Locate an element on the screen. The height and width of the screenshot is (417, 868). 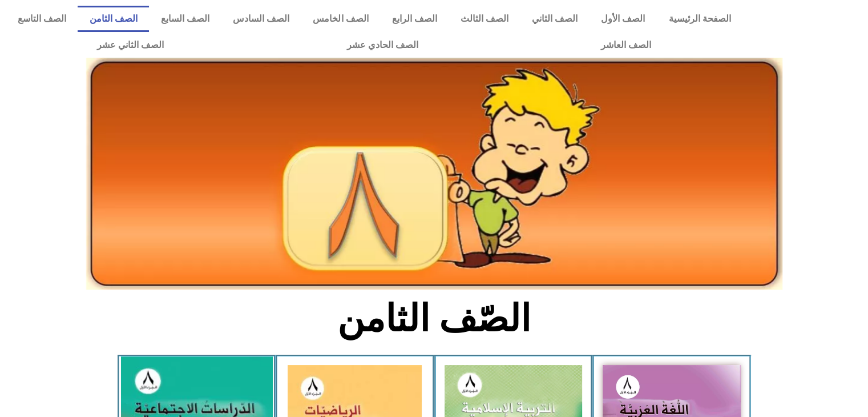
a: الصفحة الرئيسية is located at coordinates (700, 19).